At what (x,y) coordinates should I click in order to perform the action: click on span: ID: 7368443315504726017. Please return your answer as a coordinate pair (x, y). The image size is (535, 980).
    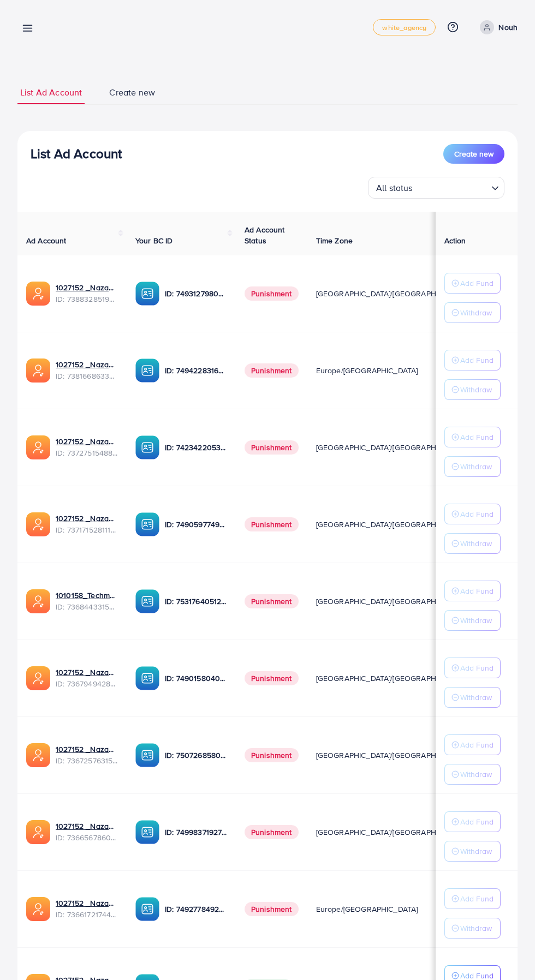
    Looking at the image, I should click on (87, 607).